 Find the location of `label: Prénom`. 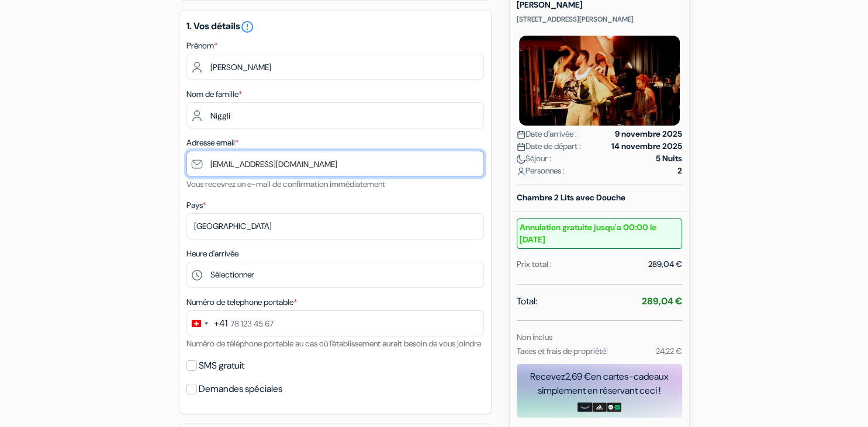

label: Prénom is located at coordinates (202, 46).